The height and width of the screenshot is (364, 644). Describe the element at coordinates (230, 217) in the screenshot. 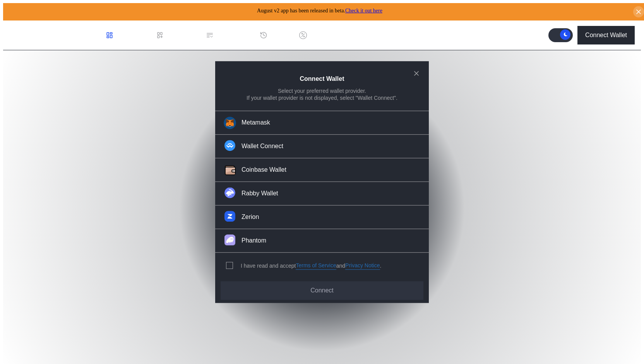

I see `img: Zerion` at that location.